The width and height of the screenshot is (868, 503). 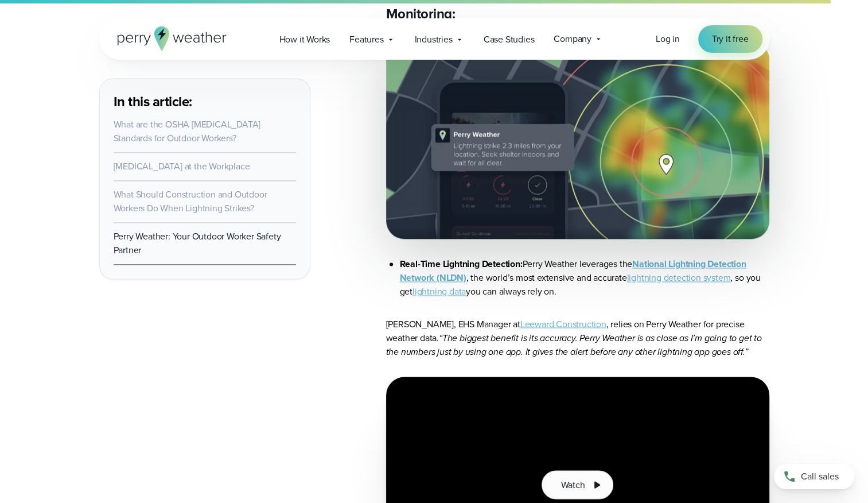 What do you see at coordinates (205, 101) in the screenshot?
I see `h3: In this article:` at bounding box center [205, 101].